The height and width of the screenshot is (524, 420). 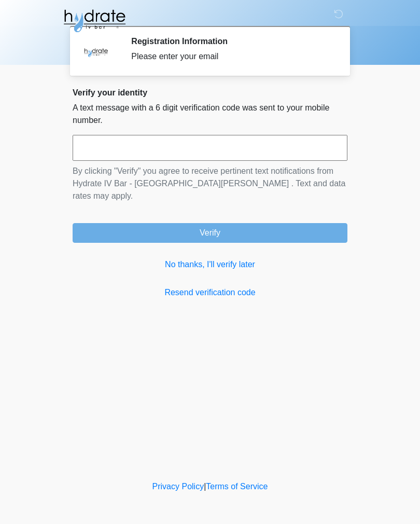 What do you see at coordinates (210, 292) in the screenshot?
I see `a: Resend verification code` at bounding box center [210, 292].